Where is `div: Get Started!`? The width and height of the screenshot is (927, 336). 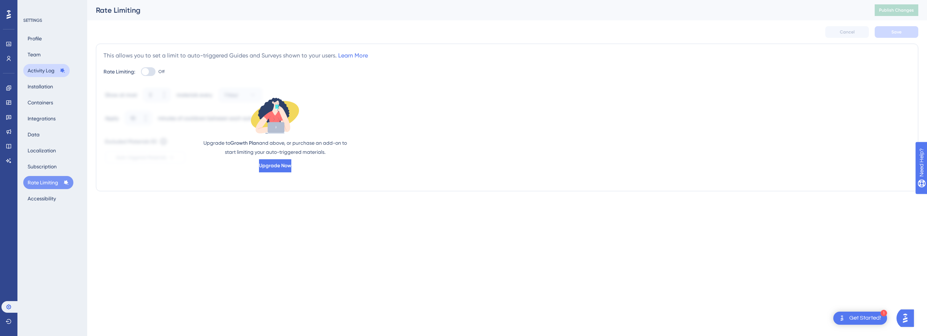
div: Get Started! is located at coordinates (866, 318).